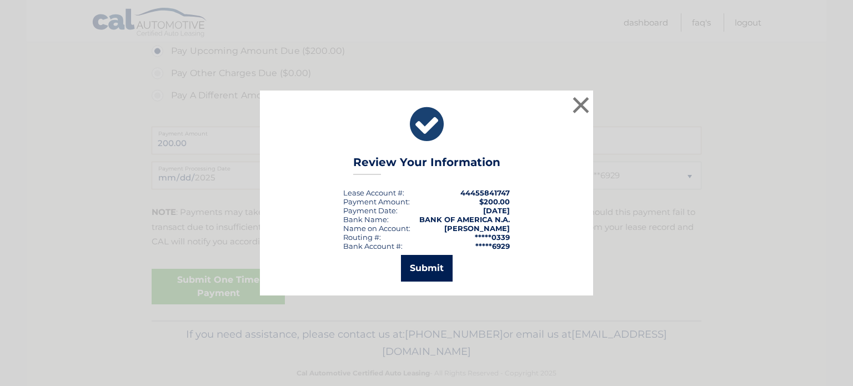 This screenshot has height=386, width=853. What do you see at coordinates (377, 228) in the screenshot?
I see `div: Name on Account:` at bounding box center [377, 228].